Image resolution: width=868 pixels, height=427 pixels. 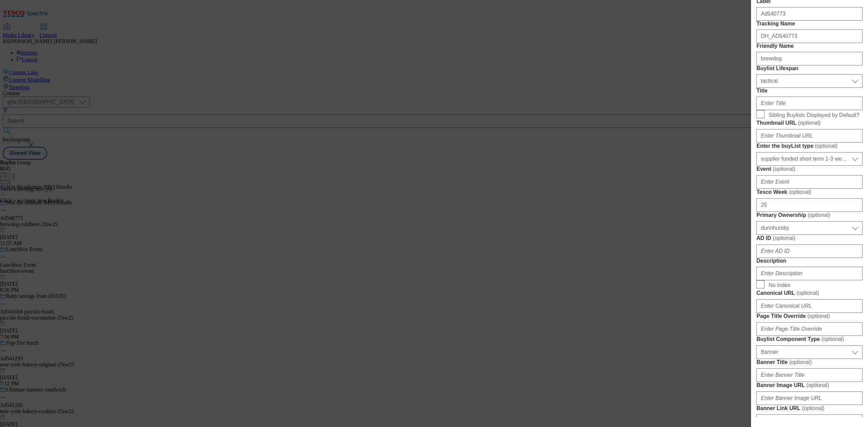 What do you see at coordinates (809, 205) in the screenshot?
I see `input: Enter Tesco Week` at bounding box center [809, 205].